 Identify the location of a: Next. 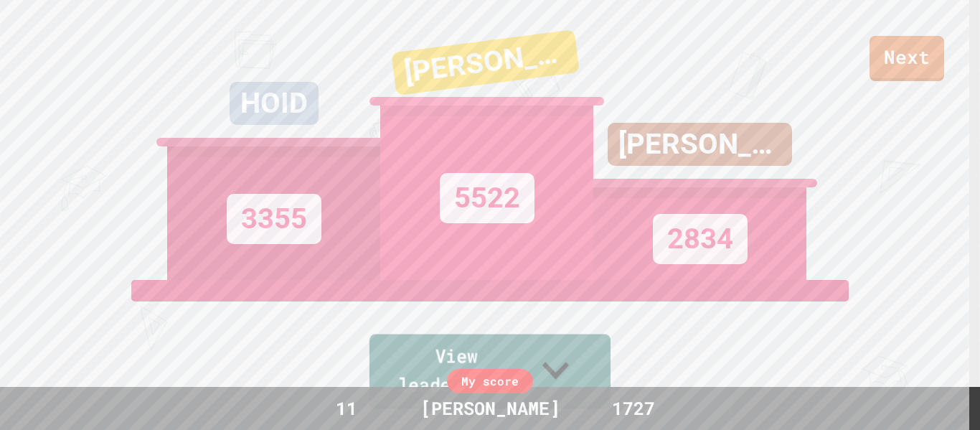
(907, 58).